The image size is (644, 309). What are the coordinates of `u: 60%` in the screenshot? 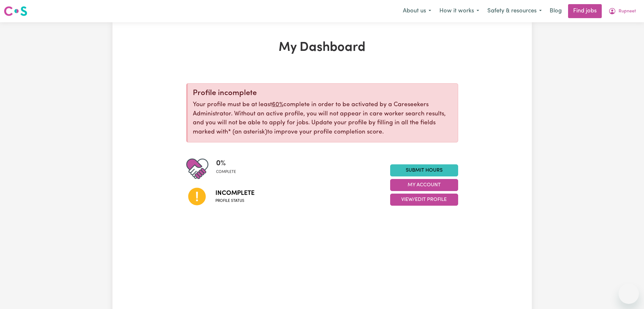 It's located at (278, 105).